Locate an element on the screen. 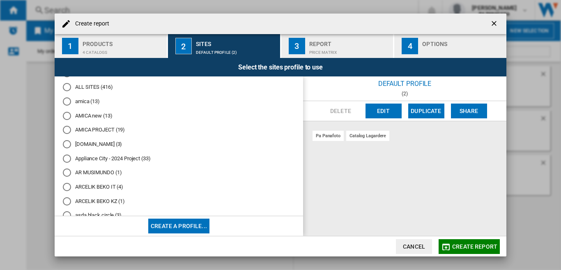 This screenshot has height=270, width=561. div: (2) is located at coordinates (405, 94).